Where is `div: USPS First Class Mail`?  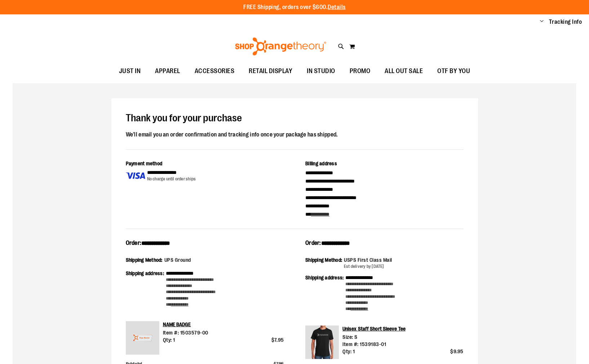 div: USPS First Class Mail is located at coordinates (368, 260).